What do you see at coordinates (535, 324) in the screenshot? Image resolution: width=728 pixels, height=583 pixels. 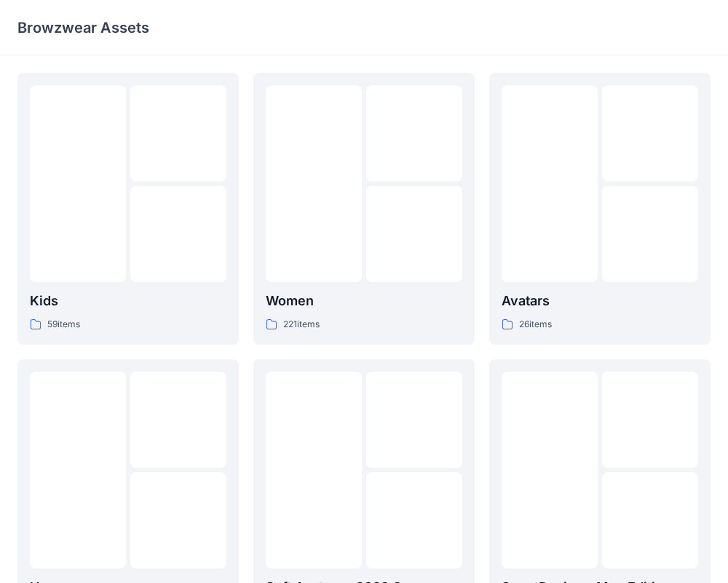 I see `p: 26 items` at bounding box center [535, 324].